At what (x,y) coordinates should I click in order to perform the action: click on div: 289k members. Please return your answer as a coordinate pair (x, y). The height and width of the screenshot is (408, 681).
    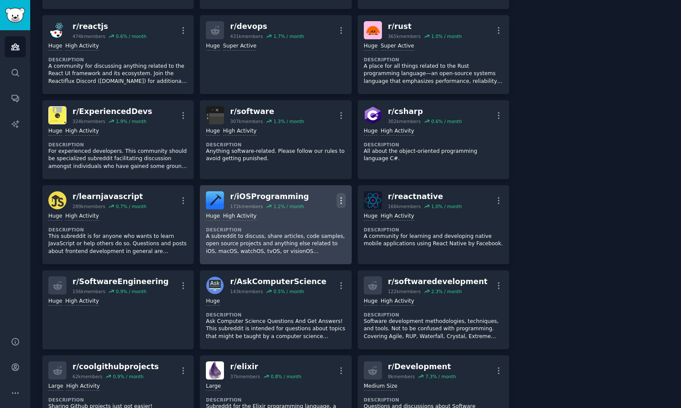
    Looking at the image, I should click on (89, 206).